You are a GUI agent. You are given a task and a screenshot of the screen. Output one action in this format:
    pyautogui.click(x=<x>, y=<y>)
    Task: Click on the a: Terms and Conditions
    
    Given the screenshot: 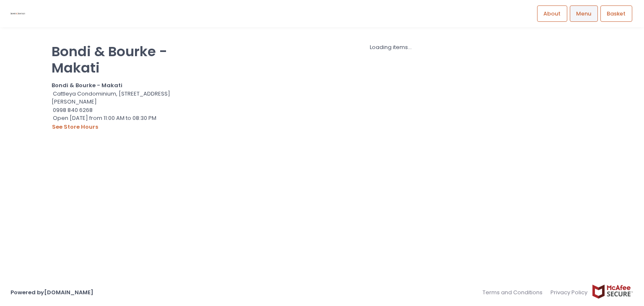 What is the action you would take?
    pyautogui.click(x=514, y=292)
    